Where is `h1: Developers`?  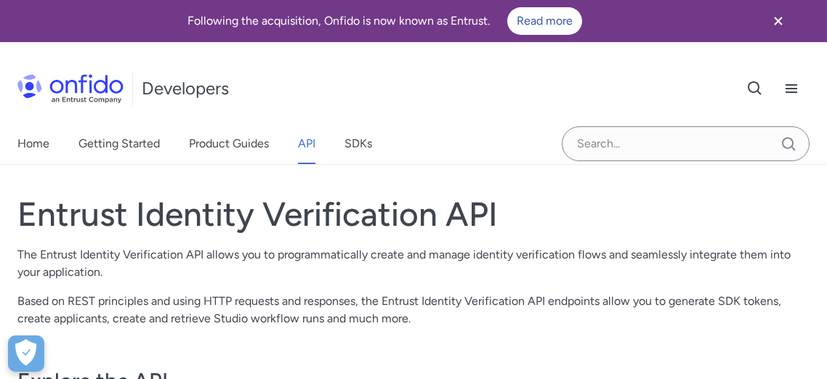 h1: Developers is located at coordinates (185, 89).